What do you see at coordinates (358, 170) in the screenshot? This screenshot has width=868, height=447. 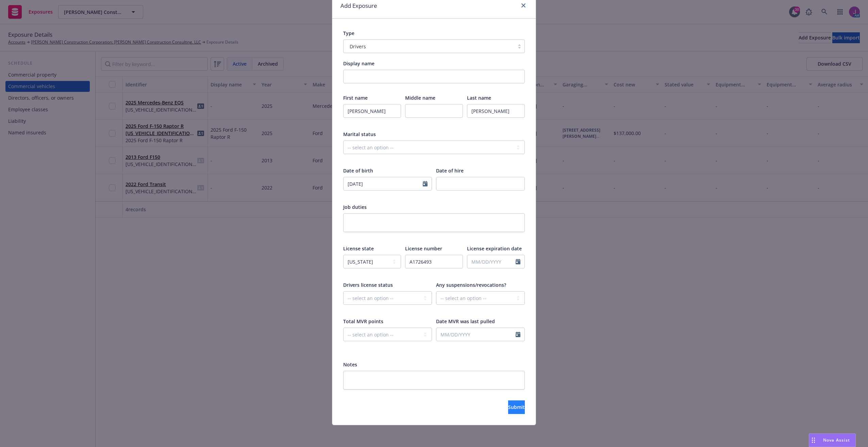 I see `span: Date of birth` at bounding box center [358, 170].